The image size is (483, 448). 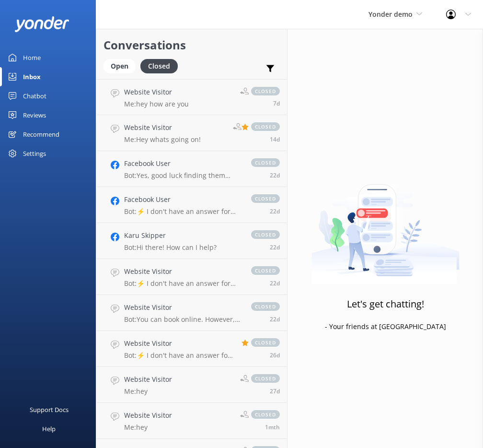 I want to click on span: Aug 27 2025 02:58pm (UTC -05:00) America/Chicago, so click(x=274, y=139).